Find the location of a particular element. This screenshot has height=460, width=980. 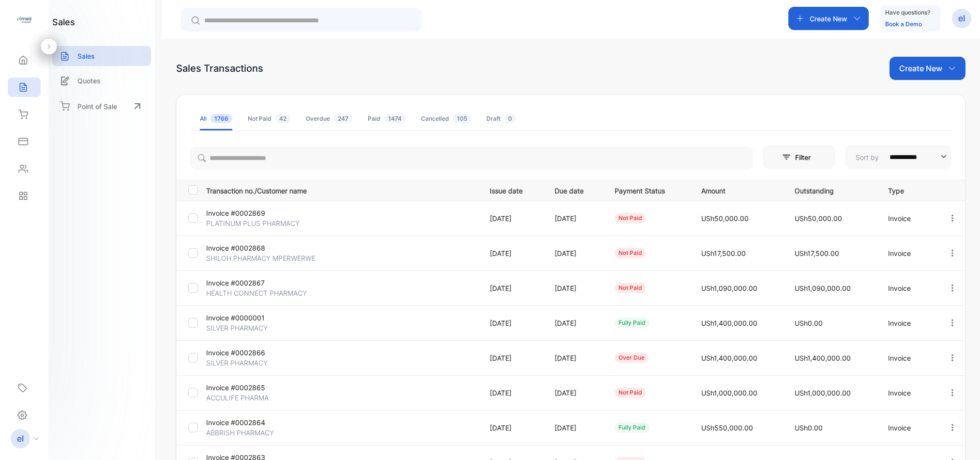

p: Payment Status is located at coordinates (647, 189).